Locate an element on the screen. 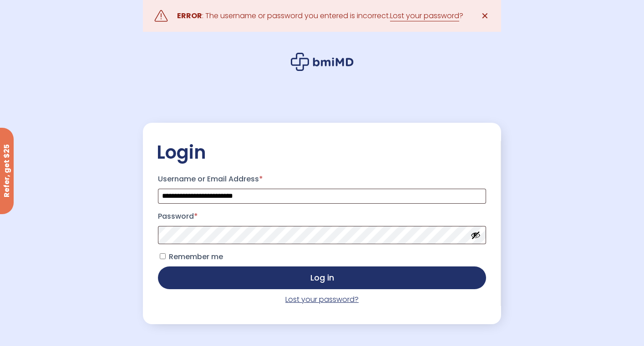  input: Remember me is located at coordinates (162, 256).